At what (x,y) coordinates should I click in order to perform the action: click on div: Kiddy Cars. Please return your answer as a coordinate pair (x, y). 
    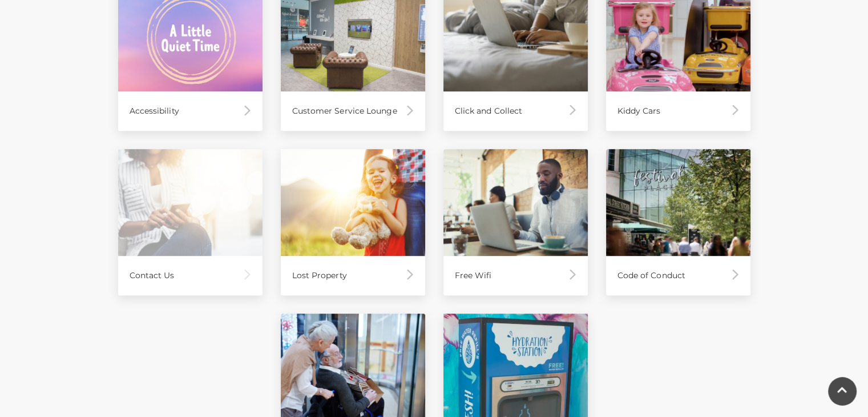
    Looking at the image, I should click on (678, 111).